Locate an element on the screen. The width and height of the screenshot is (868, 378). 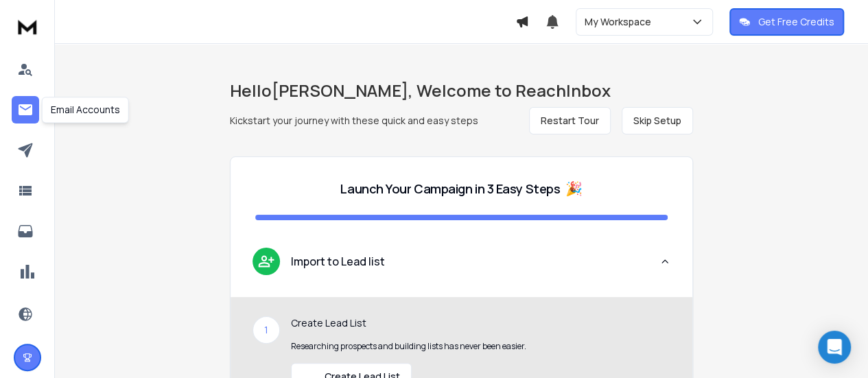
p: Import to Lead list is located at coordinates (338, 261).